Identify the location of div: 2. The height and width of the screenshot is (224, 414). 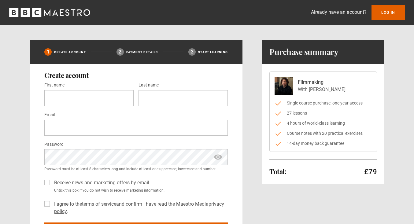
(120, 52).